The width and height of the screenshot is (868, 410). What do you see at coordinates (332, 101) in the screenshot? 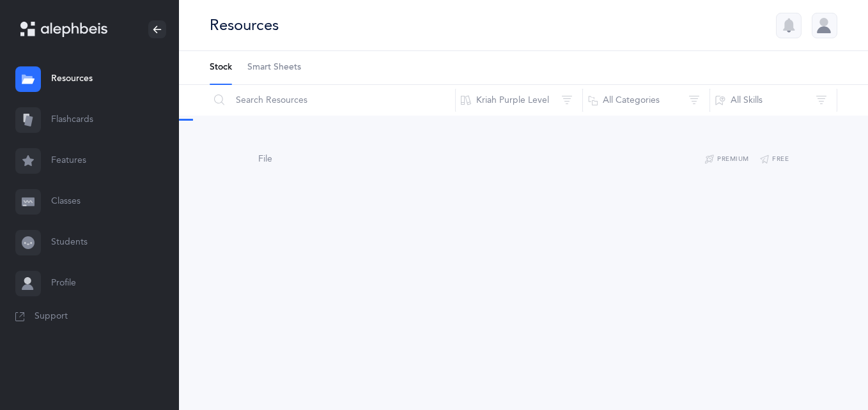
I see `input: Search Resources` at bounding box center [332, 101].